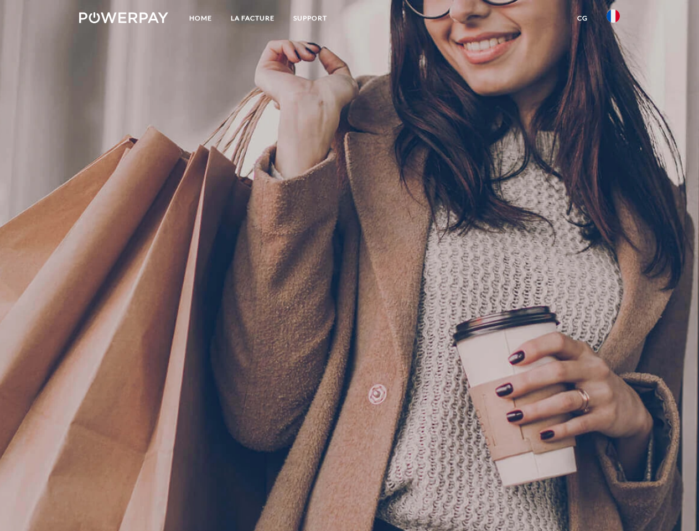 The width and height of the screenshot is (699, 531). What do you see at coordinates (582, 18) in the screenshot?
I see `a: CG` at bounding box center [582, 18].